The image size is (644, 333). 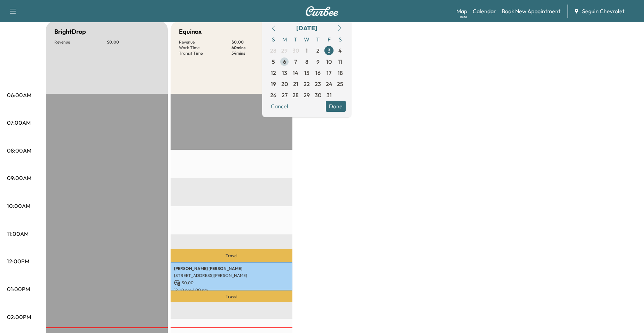 I want to click on p: 07:00AM, so click(x=19, y=123).